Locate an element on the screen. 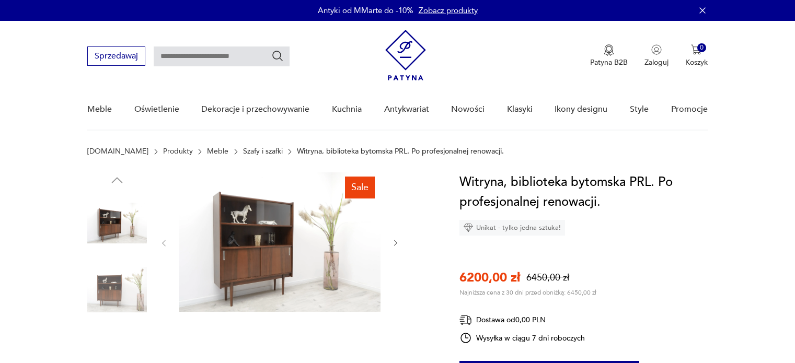  a: Klasyki is located at coordinates (519, 109).